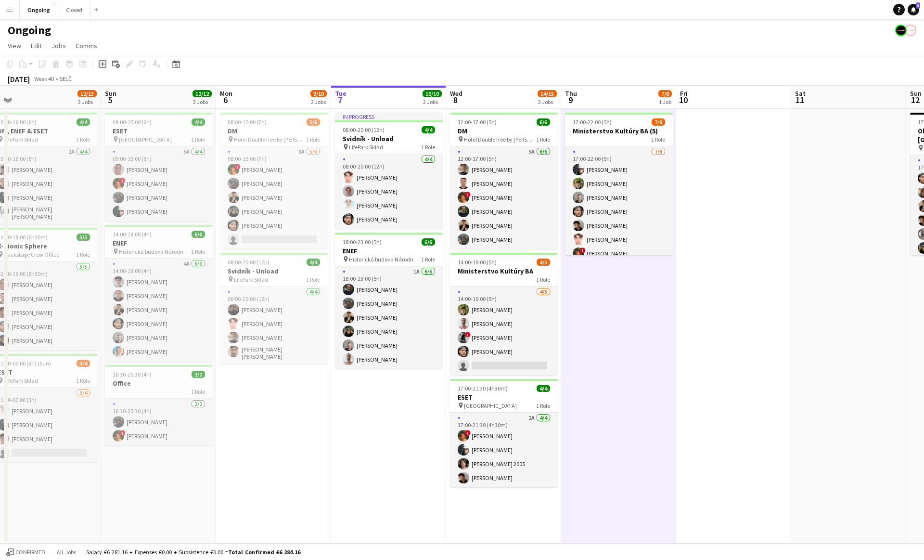  What do you see at coordinates (477, 262) in the screenshot?
I see `span: 14:00-19:00 (5h)` at bounding box center [477, 262].